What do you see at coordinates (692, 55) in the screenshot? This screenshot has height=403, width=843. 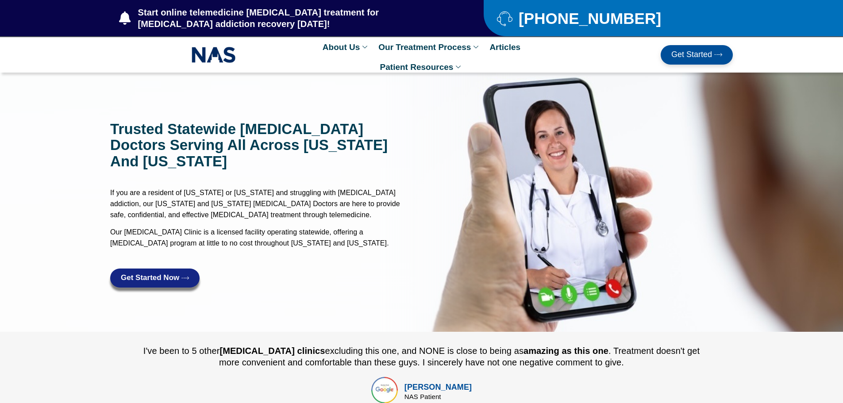 I see `span: Get Started` at bounding box center [692, 55].